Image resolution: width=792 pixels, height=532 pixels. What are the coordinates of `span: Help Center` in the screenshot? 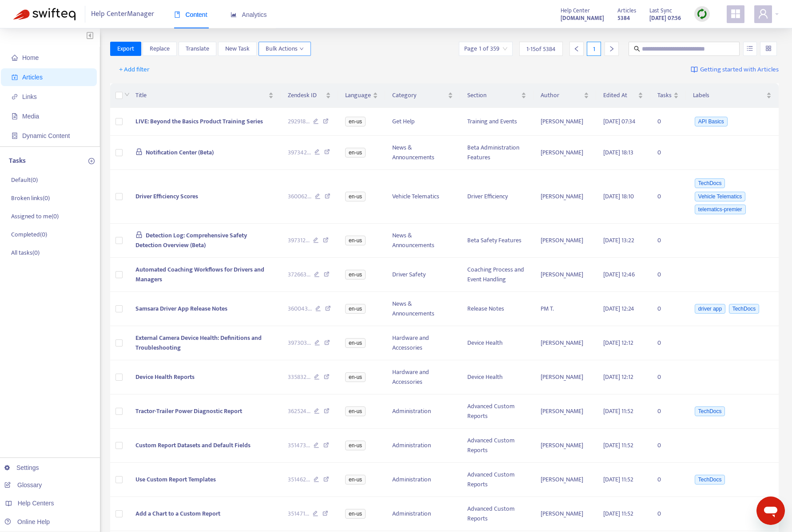 It's located at (575, 10).